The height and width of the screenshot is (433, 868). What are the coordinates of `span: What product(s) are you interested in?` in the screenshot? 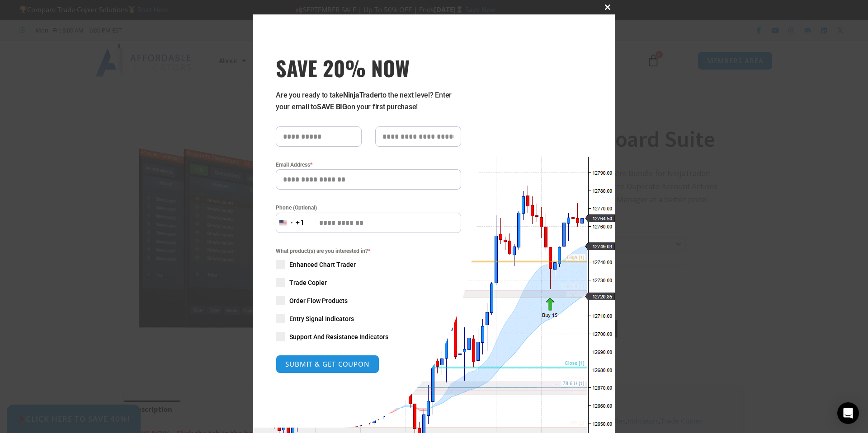 It's located at (368, 252).